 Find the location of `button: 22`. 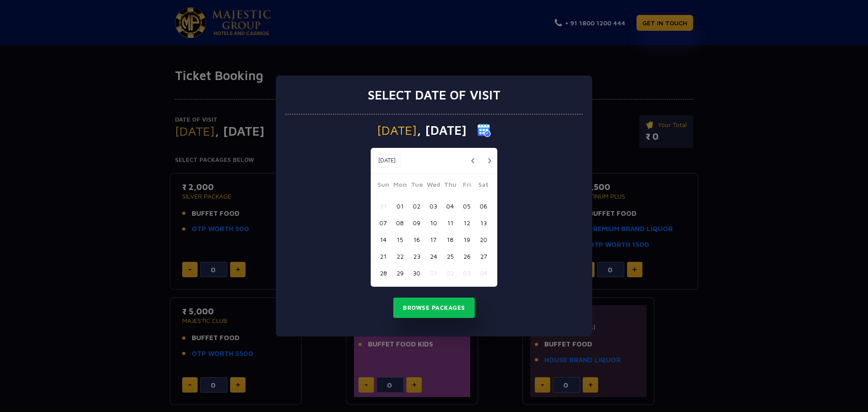

button: 22 is located at coordinates (400, 256).